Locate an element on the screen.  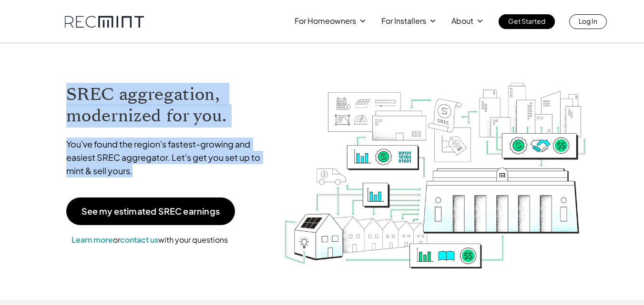
p: You've found the region's fastest-growing and easiest SREC aggregator. Let's get you set up to mi... is located at coordinates (168, 157).